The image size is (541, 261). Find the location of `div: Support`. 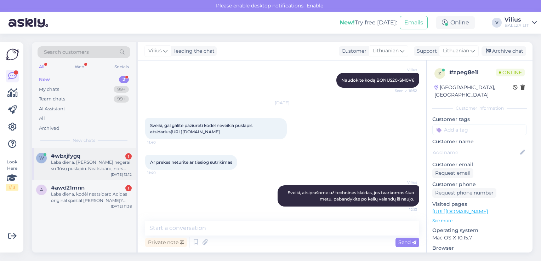

div: Support is located at coordinates (425, 51).